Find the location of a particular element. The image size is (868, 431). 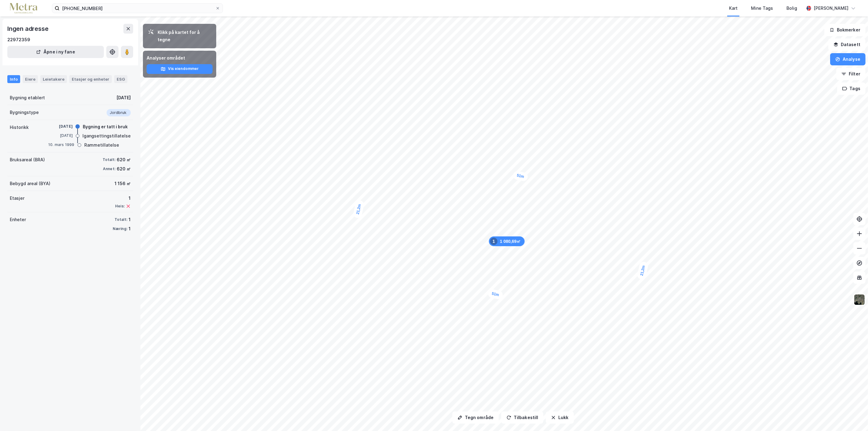

div: Rammetillatelse is located at coordinates (101, 145).